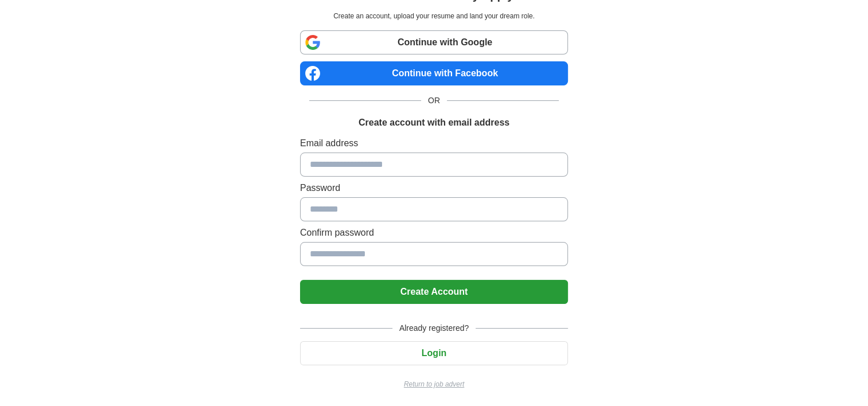  I want to click on span: OR, so click(434, 100).